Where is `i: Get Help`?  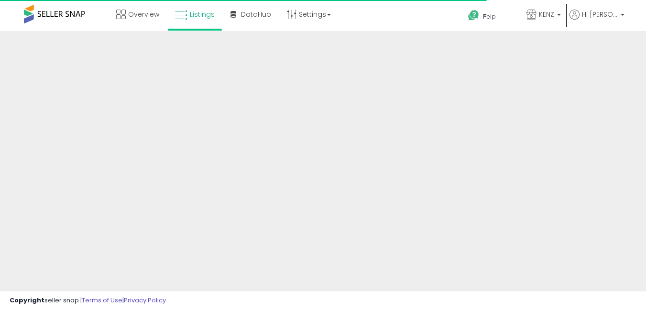
i: Get Help is located at coordinates (473, 15).